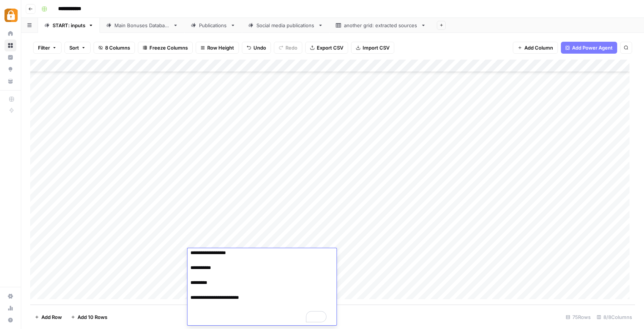 The height and width of the screenshot is (329, 644). I want to click on div: 75 Rows, so click(578, 317).